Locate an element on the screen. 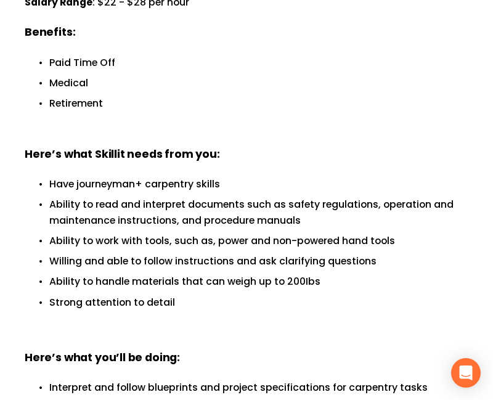  strong: Here’s what Skillit needs from you: is located at coordinates (122, 153).